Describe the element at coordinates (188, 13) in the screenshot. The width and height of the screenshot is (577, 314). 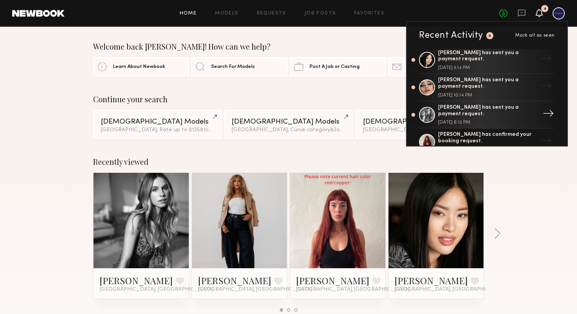
I see `a: Home` at that location.